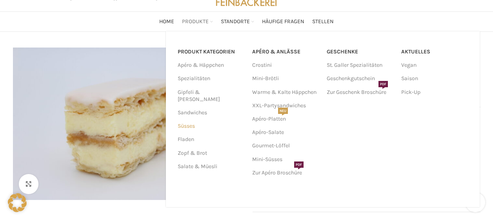  What do you see at coordinates (286, 173) in the screenshot?
I see `a: Zur Apéro BroschürePDF` at bounding box center [286, 173].